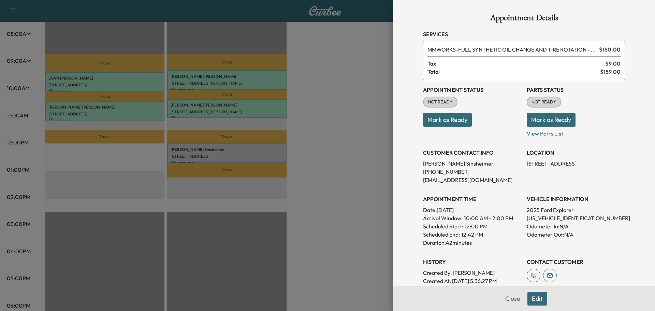 Image resolution: width=655 pixels, height=311 pixels. I want to click on p: Scheduled End:, so click(441, 234).